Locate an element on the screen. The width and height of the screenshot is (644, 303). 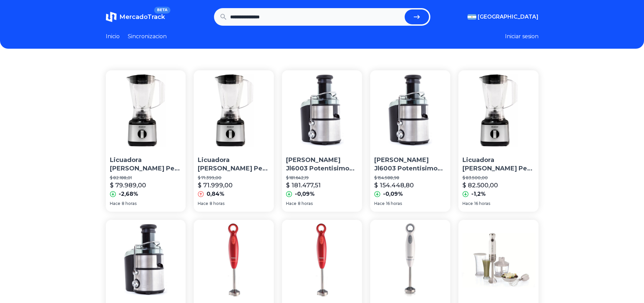
button: Iniciar sesion is located at coordinates (521, 36).